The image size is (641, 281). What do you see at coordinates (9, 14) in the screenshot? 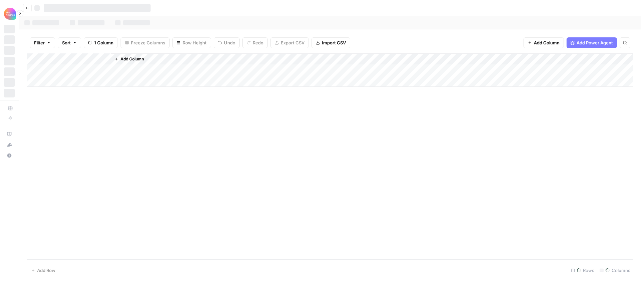
I see `button: Workspace: Alliance` at bounding box center [9, 14].